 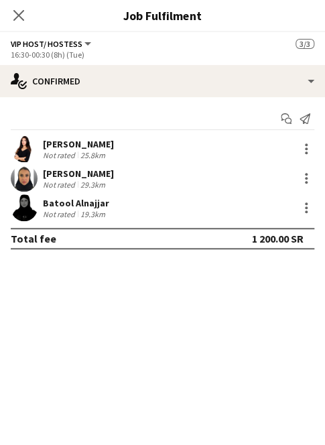 I want to click on div: 1 200.00 SR, so click(x=277, y=238).